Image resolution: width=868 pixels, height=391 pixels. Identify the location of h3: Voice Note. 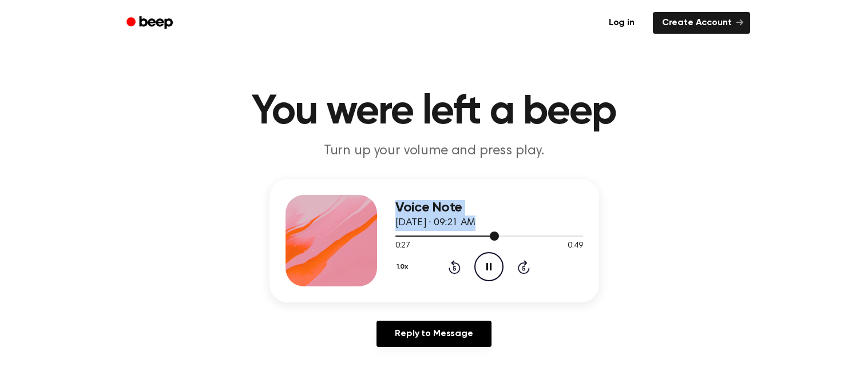
(490, 208).